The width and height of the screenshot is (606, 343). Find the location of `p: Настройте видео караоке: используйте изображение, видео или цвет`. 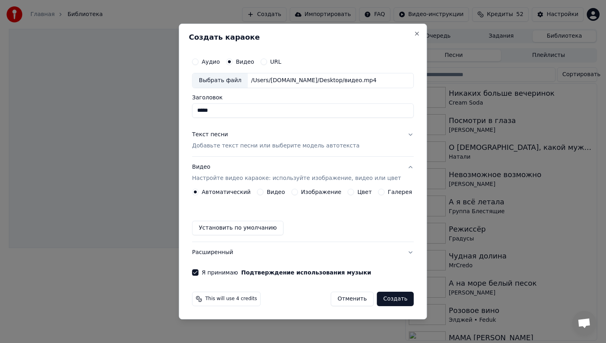

p: Настройте видео караоке: используйте изображение, видео или цвет is located at coordinates (296, 178).